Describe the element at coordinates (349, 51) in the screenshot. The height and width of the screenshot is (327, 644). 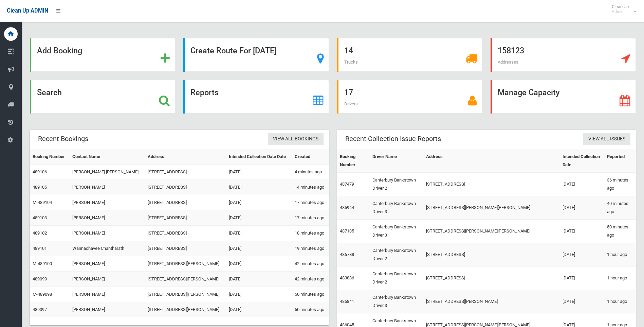
I see `strong: 14` at that location.